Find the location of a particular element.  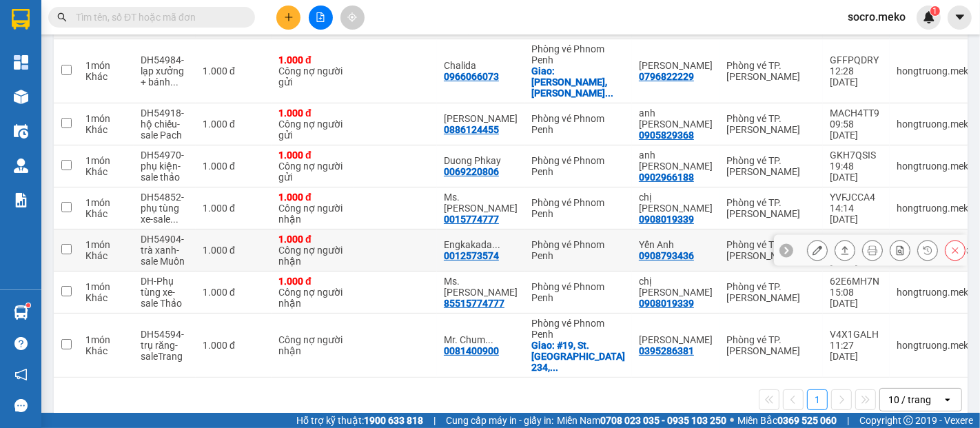

div: DH54594-trụ răng-saleTrang is located at coordinates (165, 345).